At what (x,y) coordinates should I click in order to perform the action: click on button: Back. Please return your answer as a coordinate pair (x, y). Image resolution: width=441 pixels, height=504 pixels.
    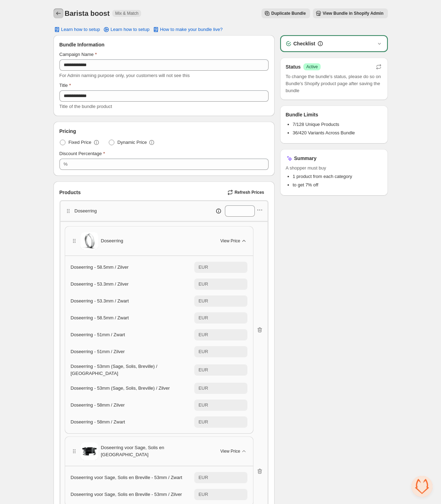
    Looking at the image, I should click on (59, 13).